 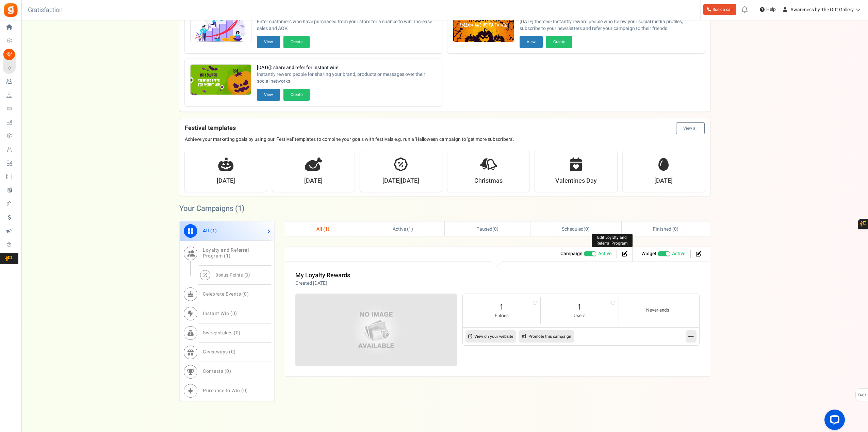 What do you see at coordinates (484, 229) in the screenshot?
I see `span: Paused` at bounding box center [484, 229].